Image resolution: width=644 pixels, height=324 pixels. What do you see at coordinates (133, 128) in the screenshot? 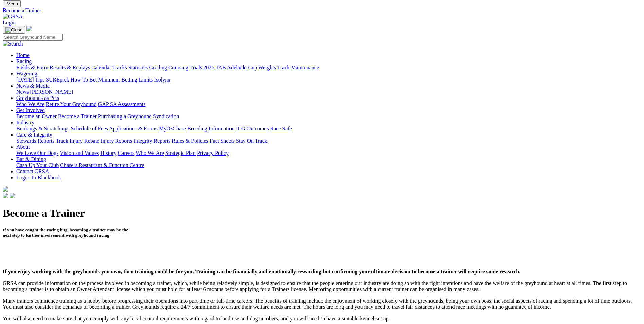
I see `a: Applications & Forms` at bounding box center [133, 128].